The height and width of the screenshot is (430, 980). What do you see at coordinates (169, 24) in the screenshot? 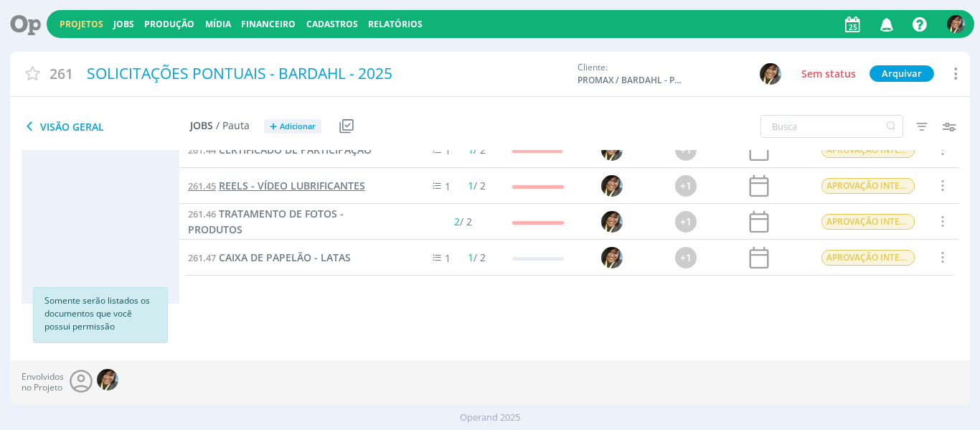
I see `button: Produção` at bounding box center [169, 24].